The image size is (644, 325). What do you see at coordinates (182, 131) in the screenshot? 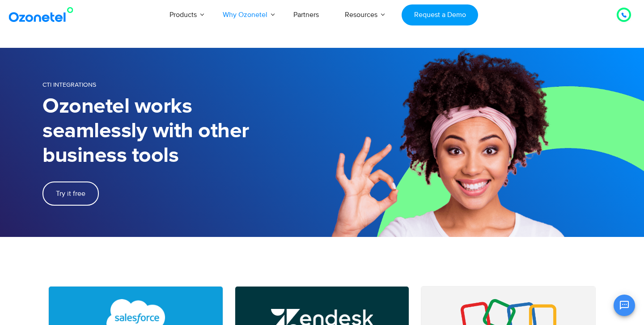
I see `h1: Ozonetel works seamlessly with other business tools` at bounding box center [182, 131].